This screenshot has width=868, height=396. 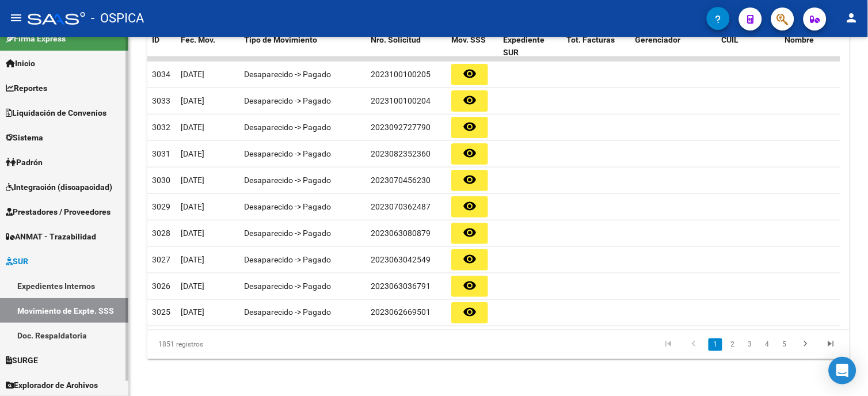 What do you see at coordinates (161, 127) in the screenshot?
I see `span: 3032` at bounding box center [161, 127].